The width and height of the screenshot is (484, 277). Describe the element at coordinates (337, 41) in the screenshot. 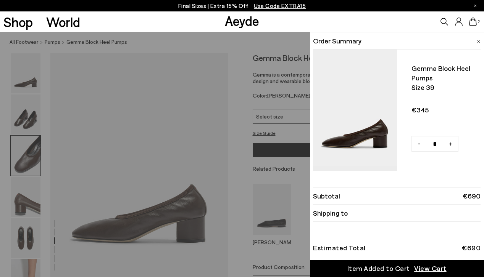

I see `span: Order Summary` at that location.